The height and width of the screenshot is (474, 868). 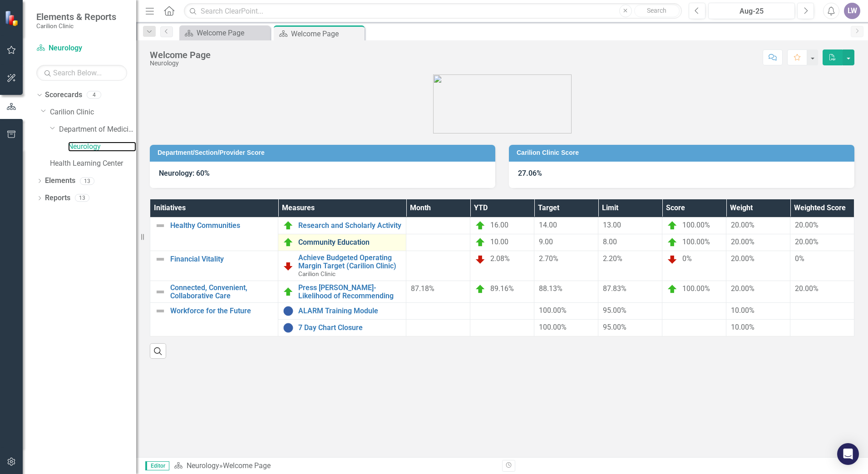 I want to click on span: 8.00, so click(x=609, y=241).